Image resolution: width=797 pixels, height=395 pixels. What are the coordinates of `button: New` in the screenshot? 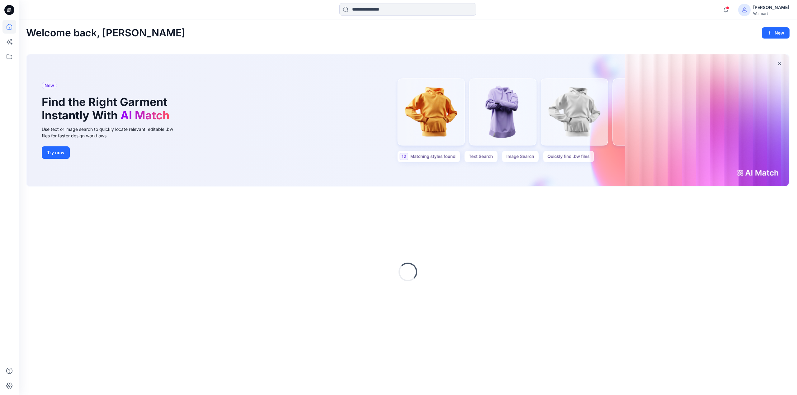 It's located at (775, 33).